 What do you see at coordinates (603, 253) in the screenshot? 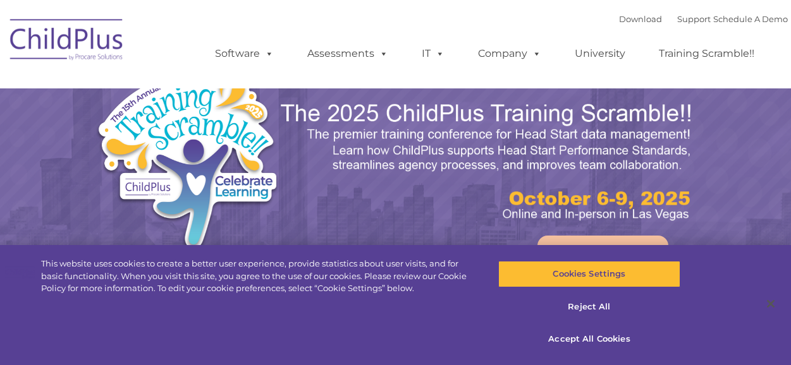
I see `a: Learn More` at bounding box center [603, 253].